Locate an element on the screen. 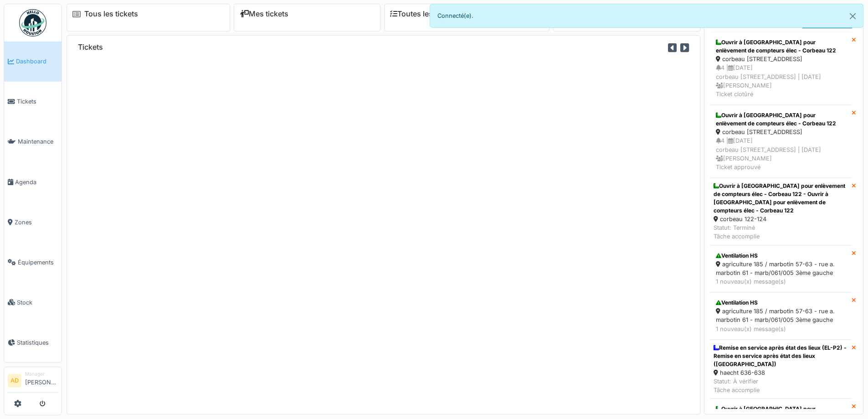  a: Toutes les tâches is located at coordinates (424, 13).